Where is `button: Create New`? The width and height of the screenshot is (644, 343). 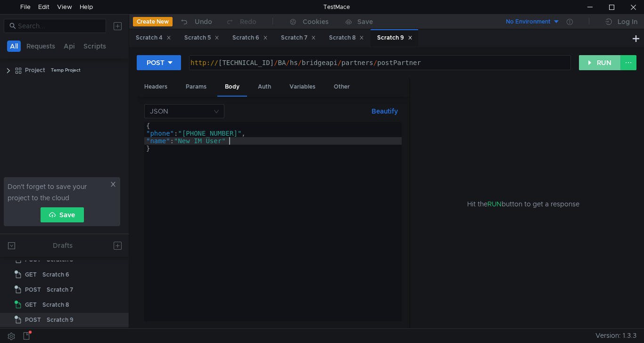 button: Create New is located at coordinates (153, 21).